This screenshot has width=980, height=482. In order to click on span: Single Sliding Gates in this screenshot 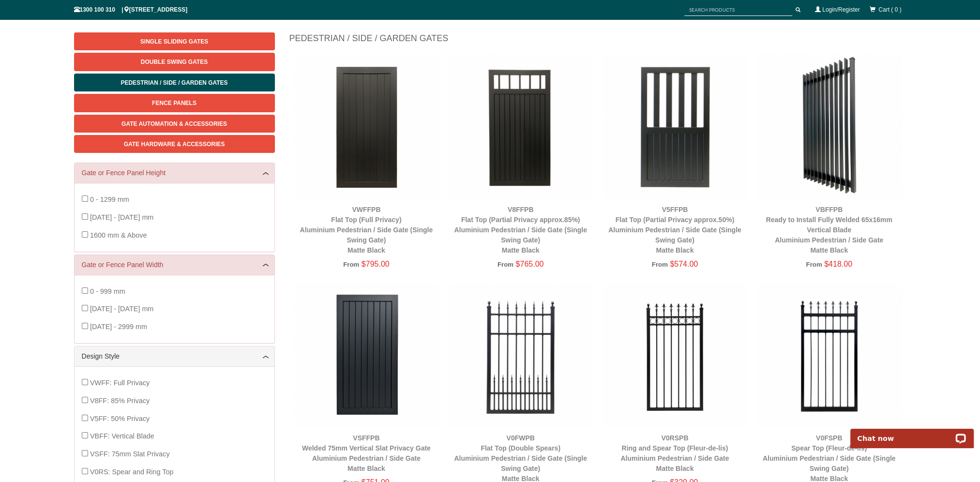, I will do `click(174, 41)`.